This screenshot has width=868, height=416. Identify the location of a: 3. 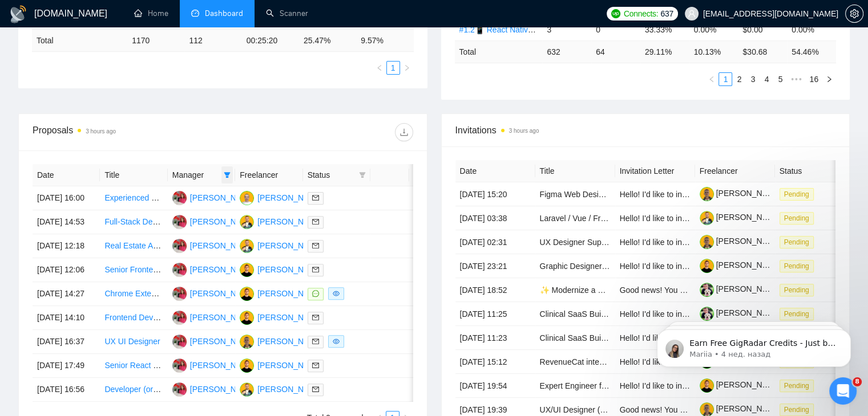
(753, 79).